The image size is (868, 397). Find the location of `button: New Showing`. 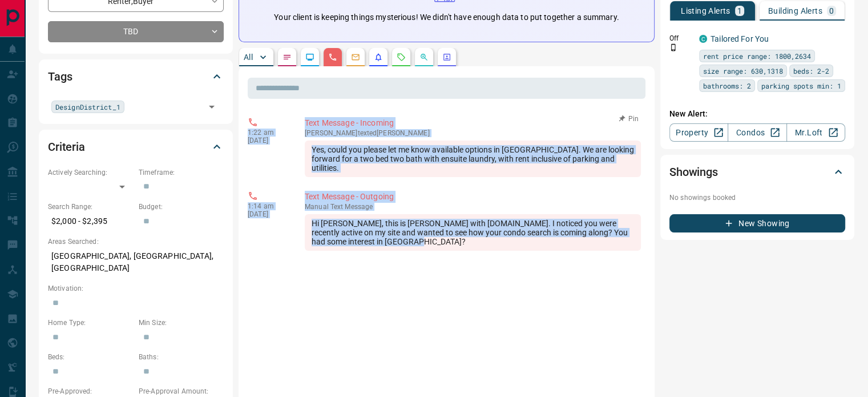

button: New Showing is located at coordinates (757, 223).